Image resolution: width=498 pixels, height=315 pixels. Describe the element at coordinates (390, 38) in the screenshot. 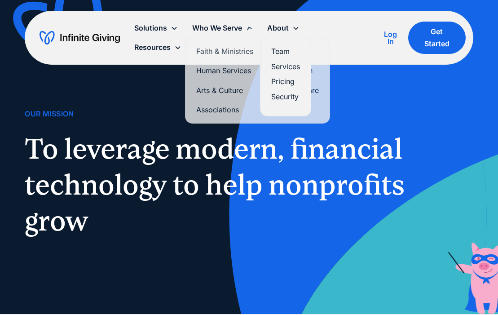

I see `div: Log In` at that location.